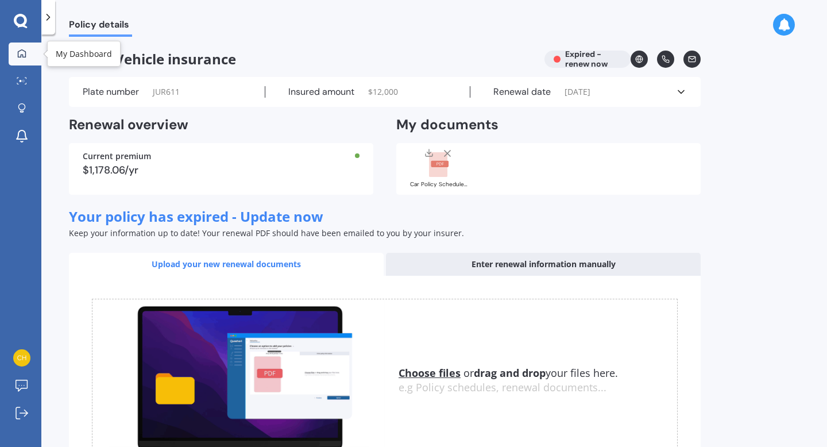 This screenshot has height=447, width=827. I want to click on span: Vehicle insurance, so click(302, 59).